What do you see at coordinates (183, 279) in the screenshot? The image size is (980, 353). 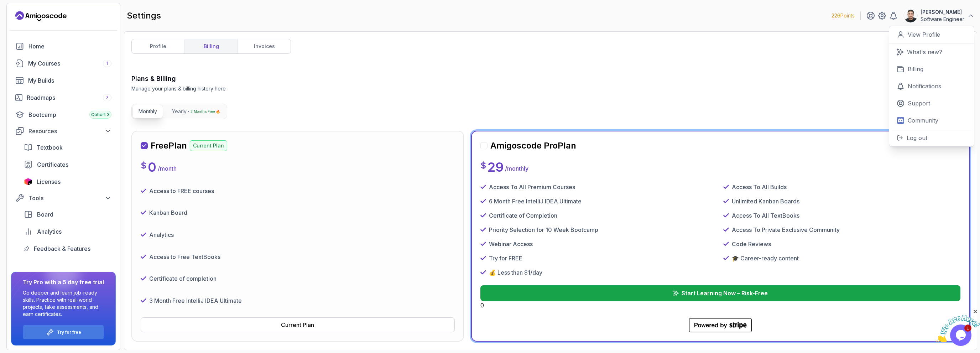 I see `p: Certificate of completion` at bounding box center [183, 279].